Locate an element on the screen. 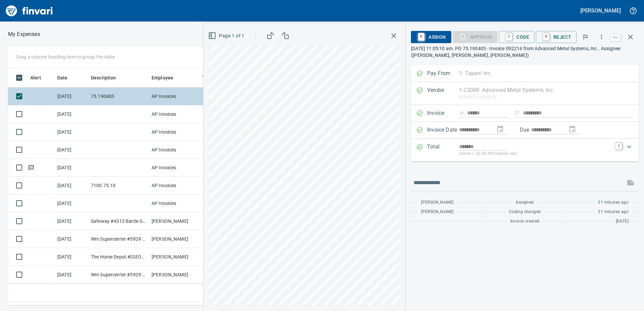 This screenshot has width=644, height=311. span: This records your message into the invoice and notifies anyone mentioned is located at coordinates (630, 183).